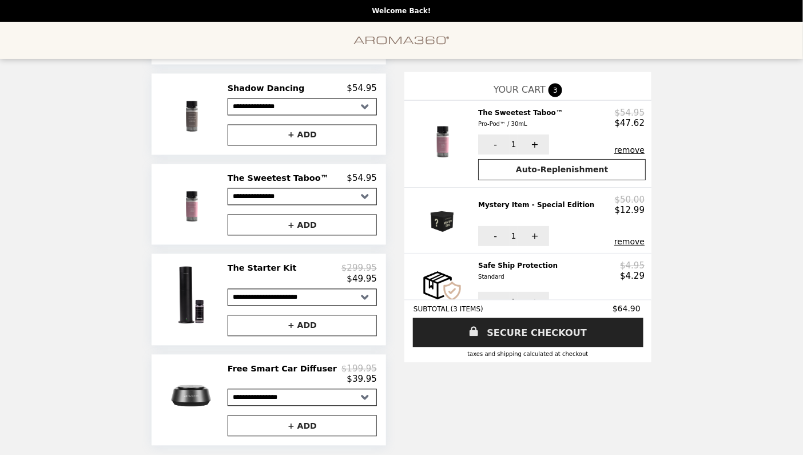  I want to click on p: $4.95, so click(632, 266).